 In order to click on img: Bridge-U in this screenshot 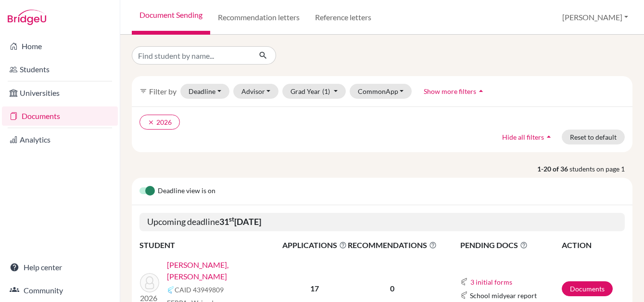, I will do `click(27, 17)`.